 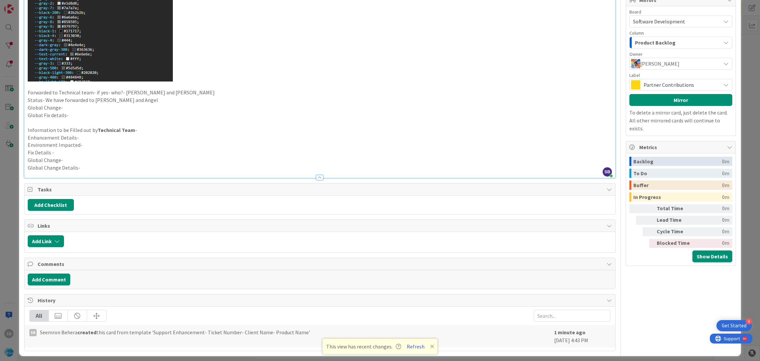 I want to click on div: All, so click(x=39, y=316).